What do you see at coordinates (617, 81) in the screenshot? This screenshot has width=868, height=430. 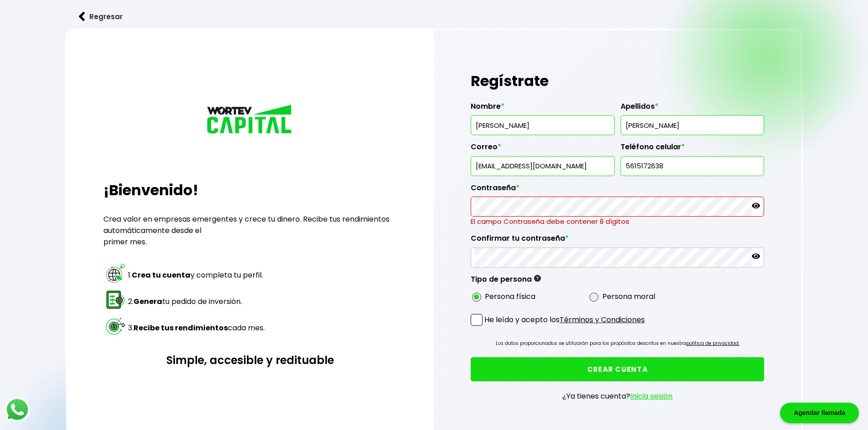 I see `h1: Regístrate` at bounding box center [617, 81].